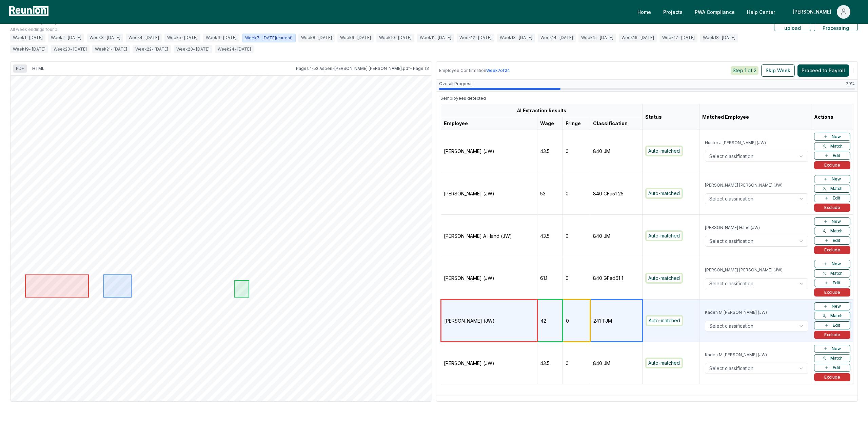  Describe the element at coordinates (38, 69) in the screenshot. I see `button: HTML` at that location.